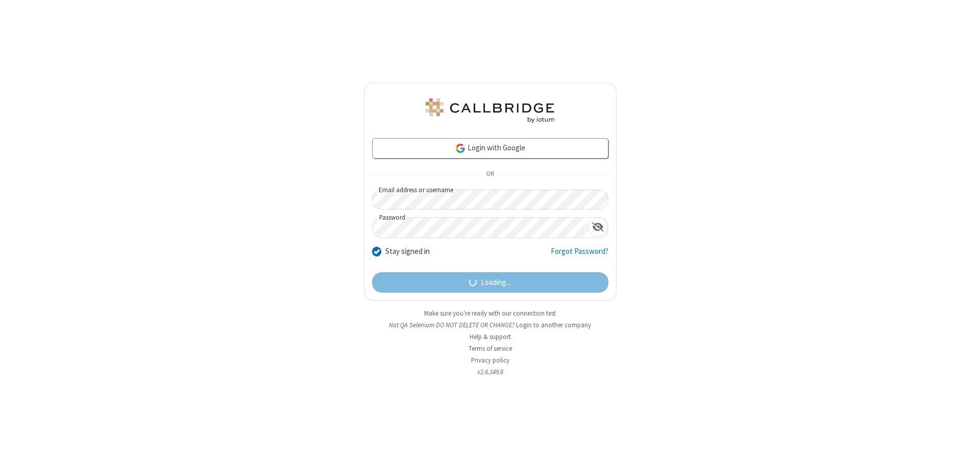 Image resolution: width=980 pixels, height=467 pixels. What do you see at coordinates (598, 227) in the screenshot?
I see `div: Show password` at bounding box center [598, 227].